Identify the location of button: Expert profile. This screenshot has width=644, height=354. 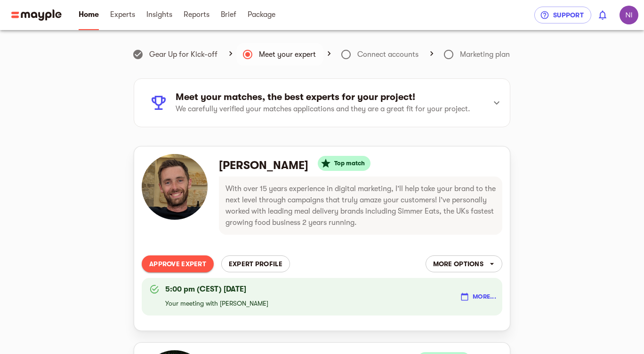
(255, 264).